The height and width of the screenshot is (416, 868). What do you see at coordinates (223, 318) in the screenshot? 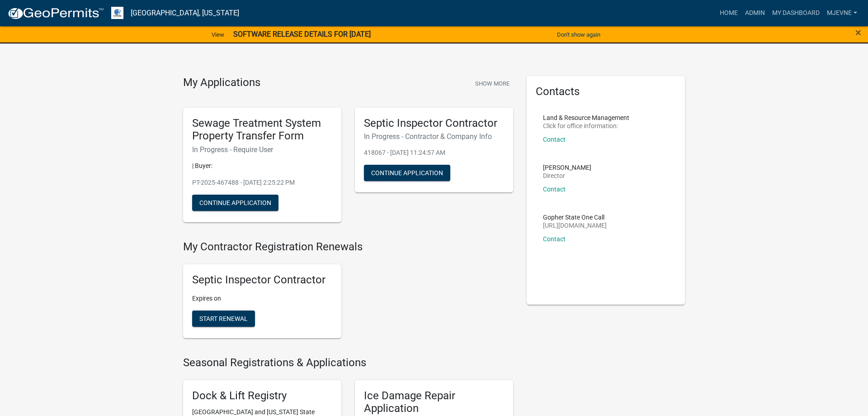
I see `span: Start Renewal` at bounding box center [223, 318].